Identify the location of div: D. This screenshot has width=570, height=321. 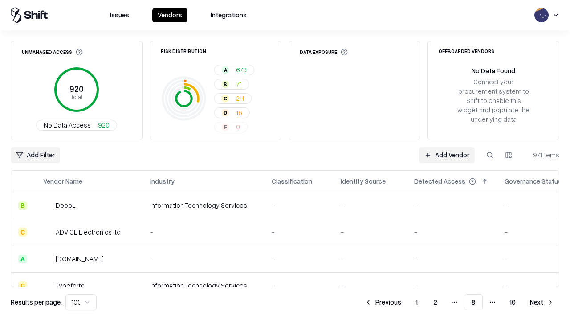
(226, 113).